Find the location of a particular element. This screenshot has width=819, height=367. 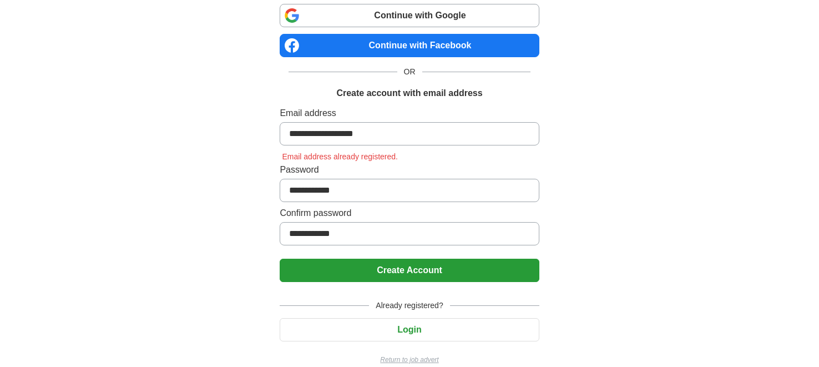

a: Login is located at coordinates (409, 329).